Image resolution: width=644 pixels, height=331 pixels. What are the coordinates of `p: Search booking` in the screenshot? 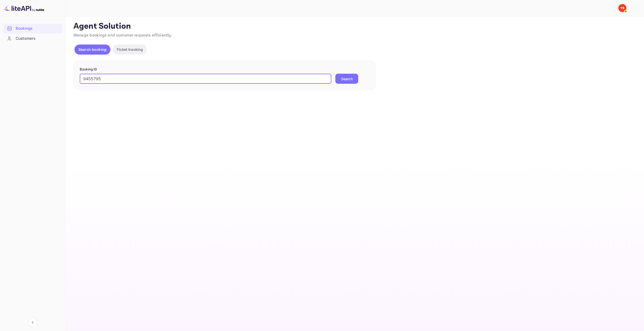 It's located at (92, 49).